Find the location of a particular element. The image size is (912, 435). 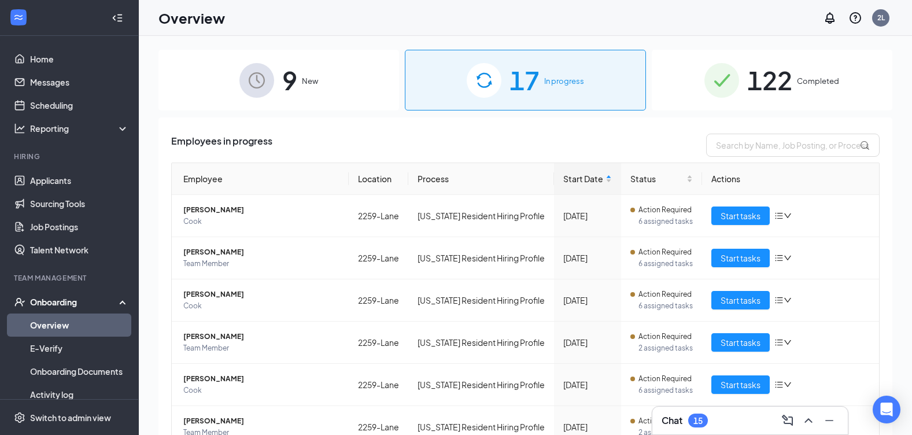

span: Start Date is located at coordinates (583, 179).